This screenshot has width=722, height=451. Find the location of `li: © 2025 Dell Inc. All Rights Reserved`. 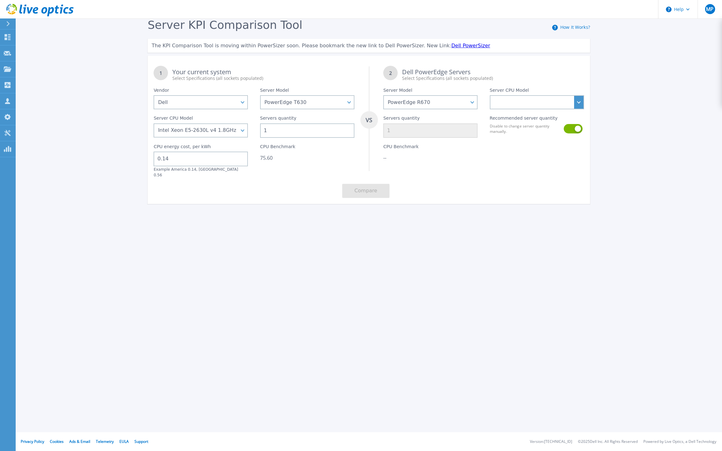

li: © 2025 Dell Inc. All Rights Reserved is located at coordinates (608, 442).